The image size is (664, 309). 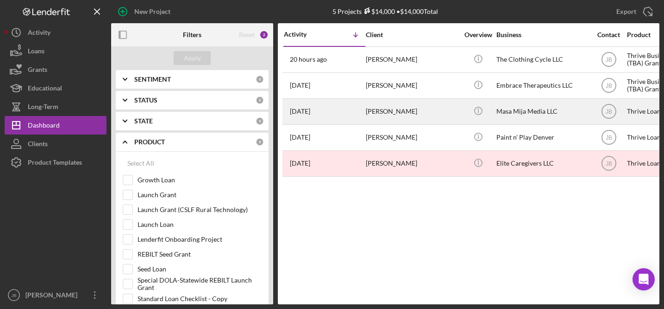 What do you see at coordinates (56, 144) in the screenshot?
I see `a: Clients` at bounding box center [56, 144].